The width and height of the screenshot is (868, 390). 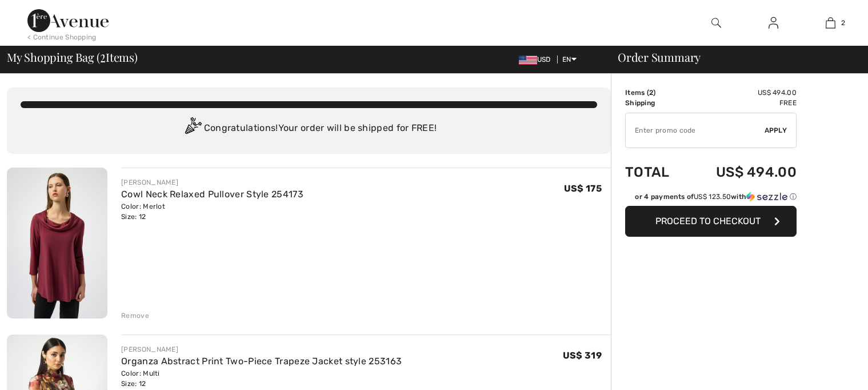 I want to click on img: US Dollar, so click(x=528, y=60).